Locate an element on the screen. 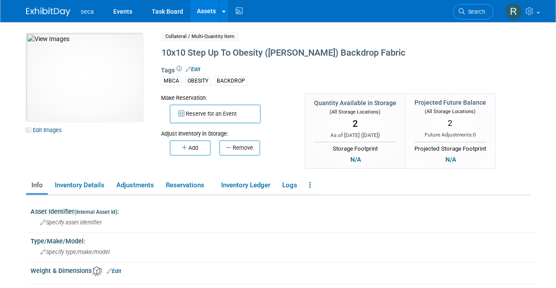 The image size is (556, 288). small: (Internal Asset Id) is located at coordinates (96, 212).